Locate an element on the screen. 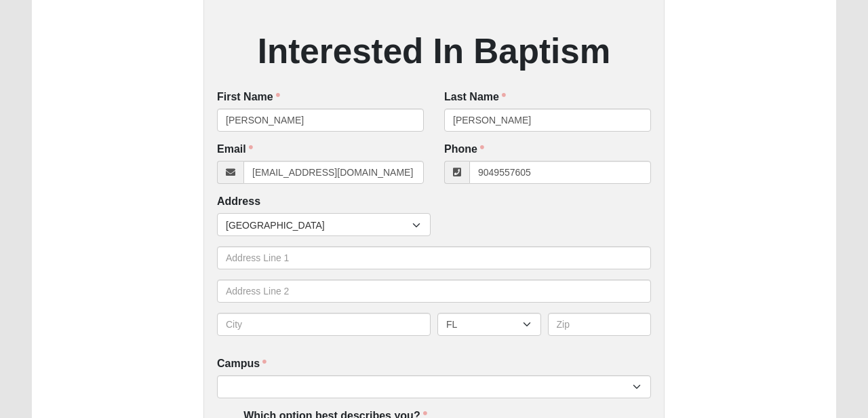  label: Last Name is located at coordinates (475, 97).